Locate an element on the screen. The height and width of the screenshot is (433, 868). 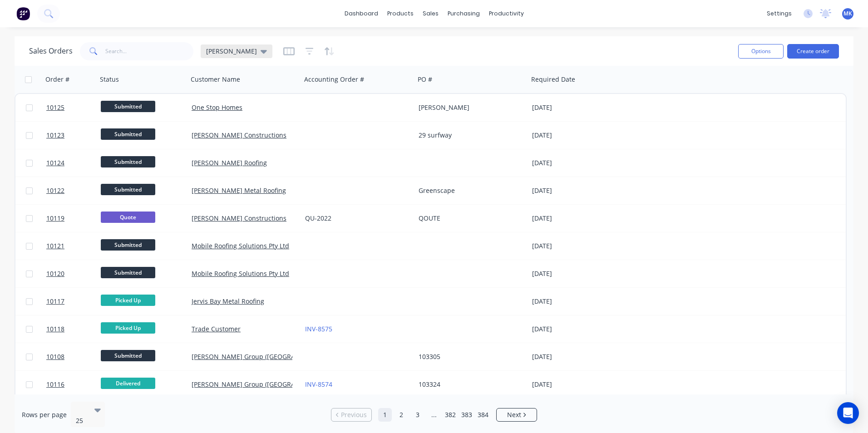
a: 10117 is located at coordinates (73, 301).